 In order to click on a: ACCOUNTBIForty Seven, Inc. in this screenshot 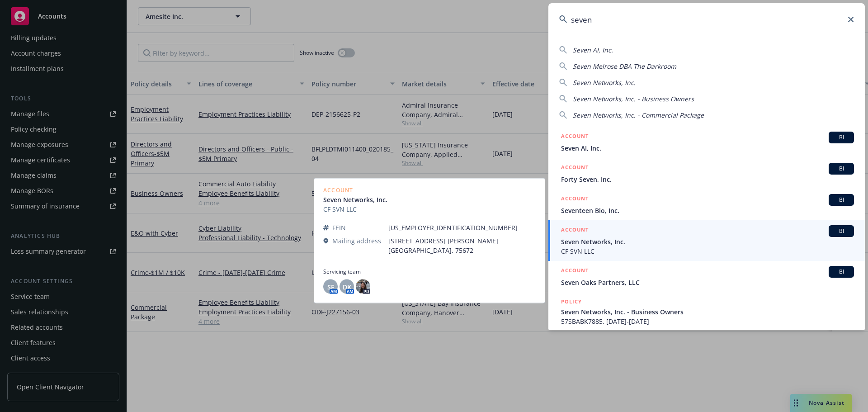, I will do `click(706, 173)`.